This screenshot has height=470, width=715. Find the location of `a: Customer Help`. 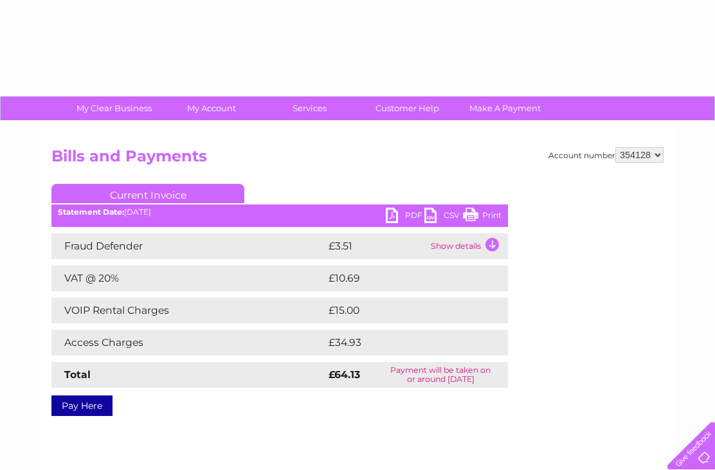

a: Customer Help is located at coordinates (407, 108).